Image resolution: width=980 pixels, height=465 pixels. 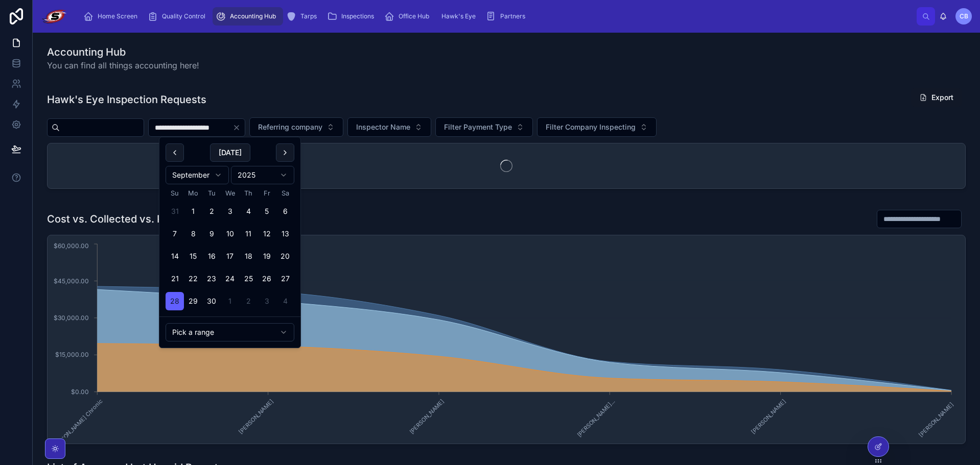 What do you see at coordinates (249, 257) in the screenshot?
I see `button: Thursday, September 18th, 2025` at bounding box center [249, 257].